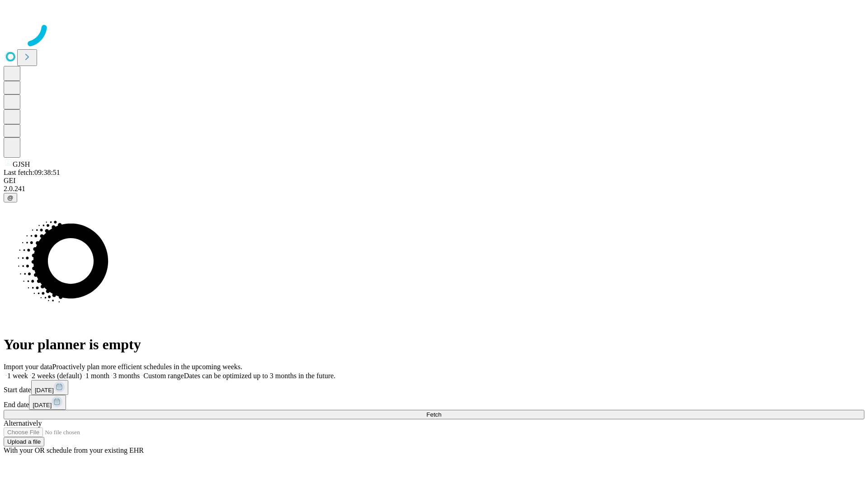 Image resolution: width=868 pixels, height=488 pixels. Describe the element at coordinates (147, 366) in the screenshot. I see `span: Proactively plan more efficient schedules in the upcoming weeks.` at that location.